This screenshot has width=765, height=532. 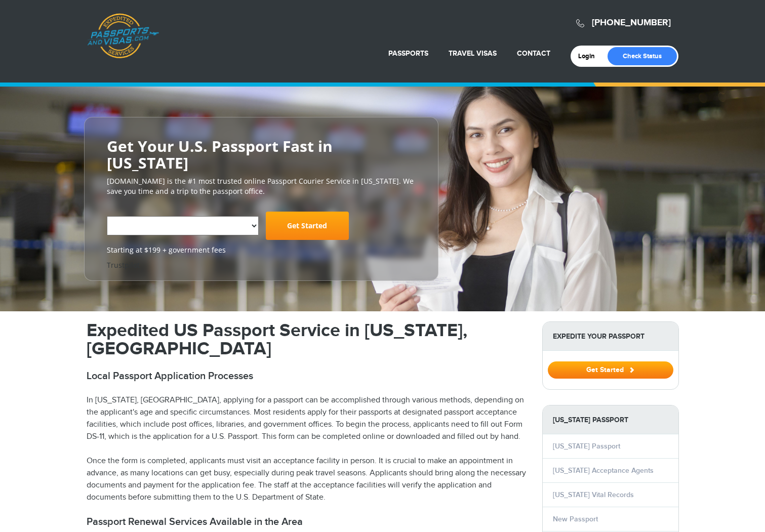 I want to click on span: Starting at $199 + government fees, so click(x=262, y=250).